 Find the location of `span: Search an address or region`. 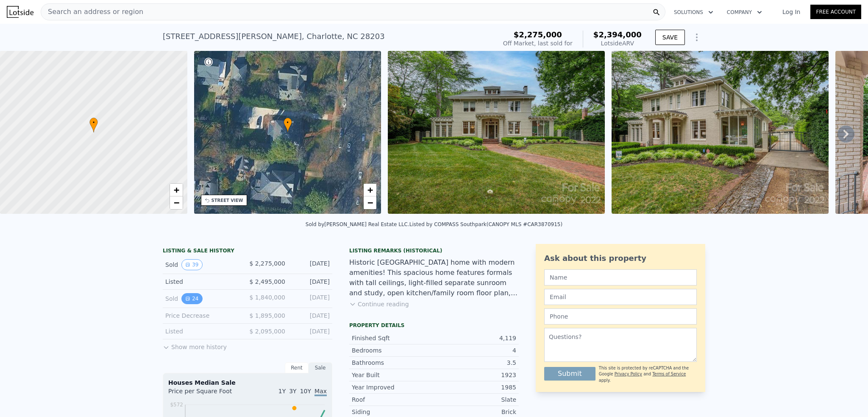

span: Search an address or region is located at coordinates (92, 12).